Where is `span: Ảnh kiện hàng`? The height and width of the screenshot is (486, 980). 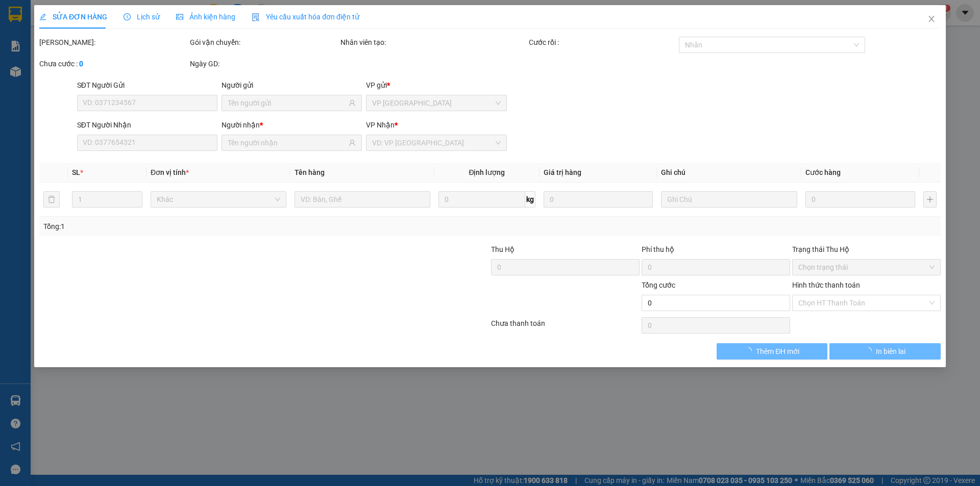
span: Ảnh kiện hàng is located at coordinates (206, 17).